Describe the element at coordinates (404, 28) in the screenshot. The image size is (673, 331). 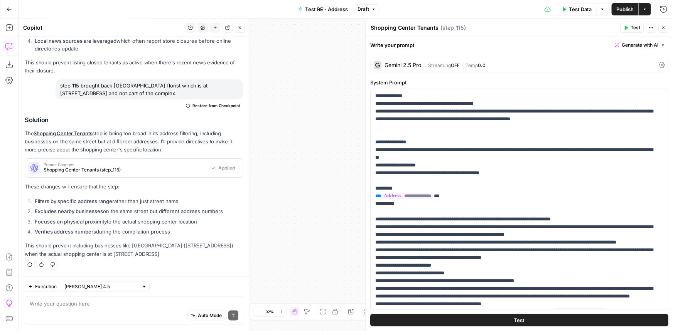
I see `textarea: Shopping Center Tenants` at that location.